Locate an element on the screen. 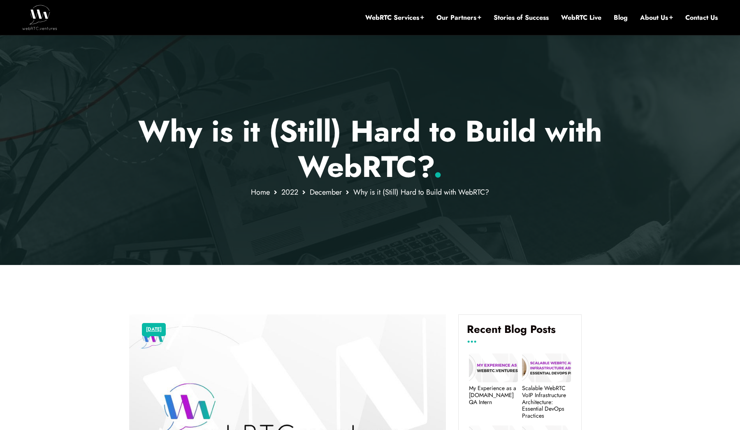 The height and width of the screenshot is (430, 740). span: December is located at coordinates (326, 192).